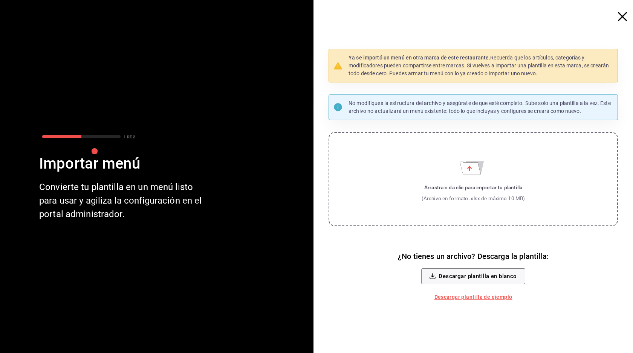 This screenshot has width=633, height=353. What do you see at coordinates (419, 58) in the screenshot?
I see `strong: Ya se importó un menú en otra marca de este restaurante.` at bounding box center [419, 58].